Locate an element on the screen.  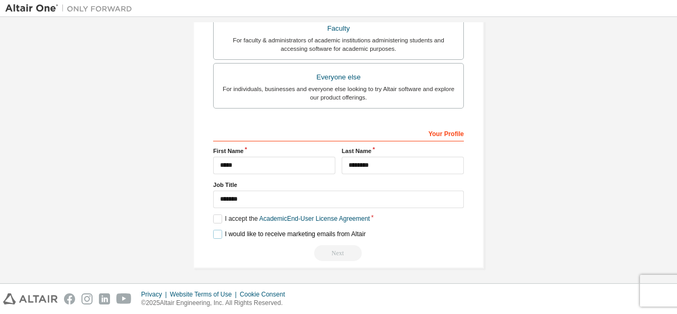
a: Academic End-User License Agreement is located at coordinates (314, 219).